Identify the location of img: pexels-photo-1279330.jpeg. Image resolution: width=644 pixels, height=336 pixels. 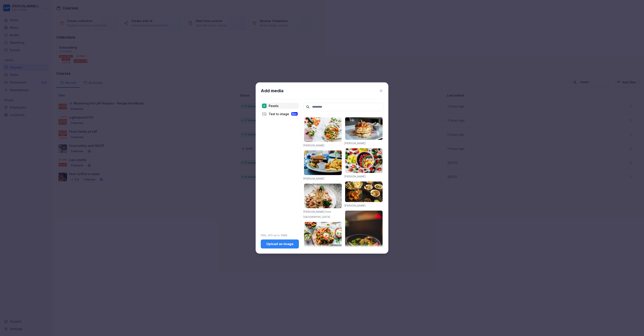
(323, 196).